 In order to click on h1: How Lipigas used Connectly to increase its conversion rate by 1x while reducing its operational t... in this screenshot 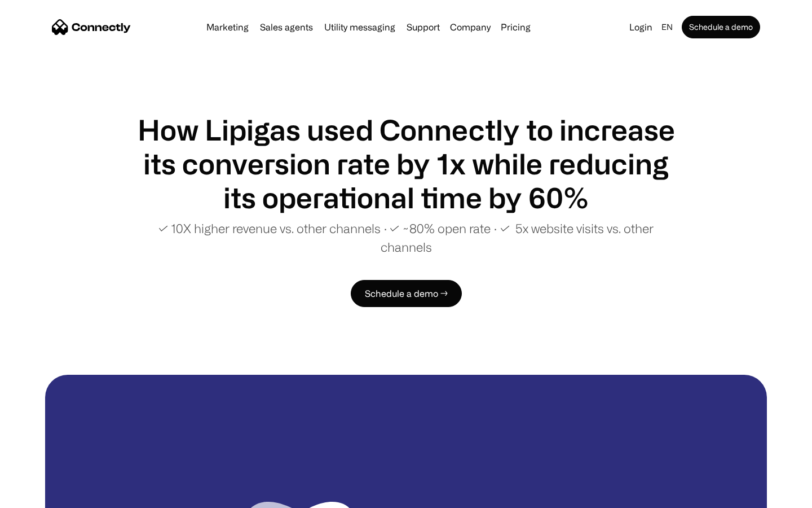, I will do `click(406, 164)`.